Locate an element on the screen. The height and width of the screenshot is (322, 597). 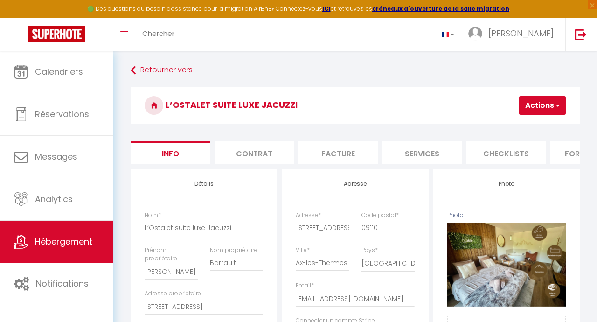
li: Contrat is located at coordinates (254, 153).